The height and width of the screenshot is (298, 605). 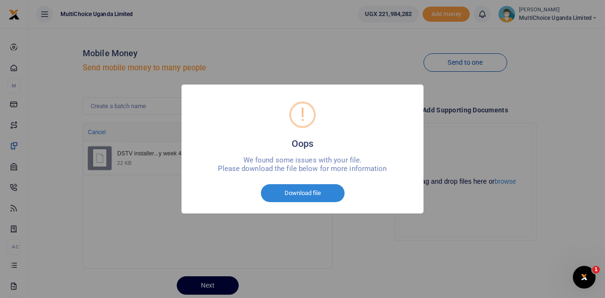 I want to click on div: We found some issues with your file. Please download the file below for more information, so click(x=303, y=165).